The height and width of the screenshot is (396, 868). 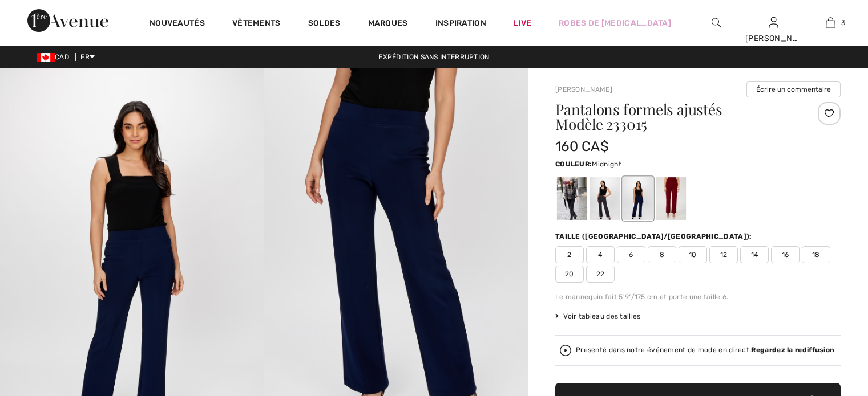 What do you see at coordinates (600, 274) in the screenshot?
I see `span: 22` at bounding box center [600, 274].